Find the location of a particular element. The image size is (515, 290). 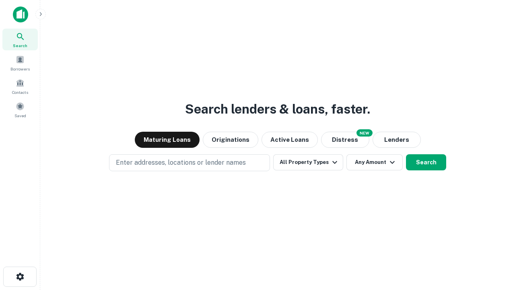

span: Borrowers is located at coordinates (20, 69).